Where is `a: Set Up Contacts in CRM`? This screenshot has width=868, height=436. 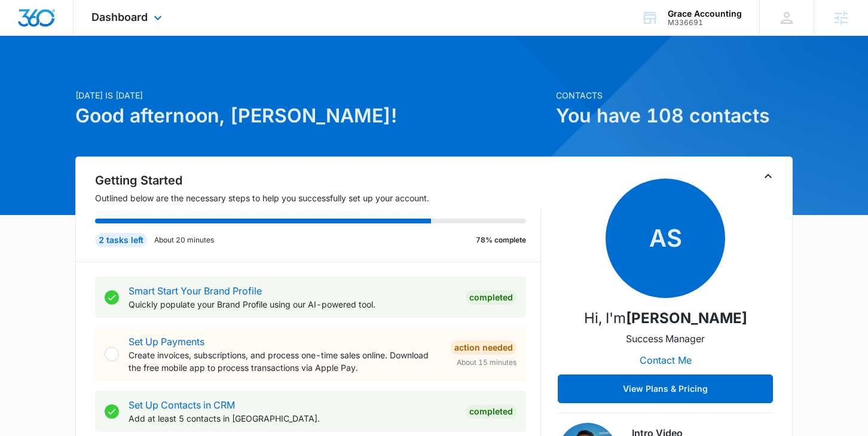
a: Set Up Contacts in CRM is located at coordinates (182, 405).